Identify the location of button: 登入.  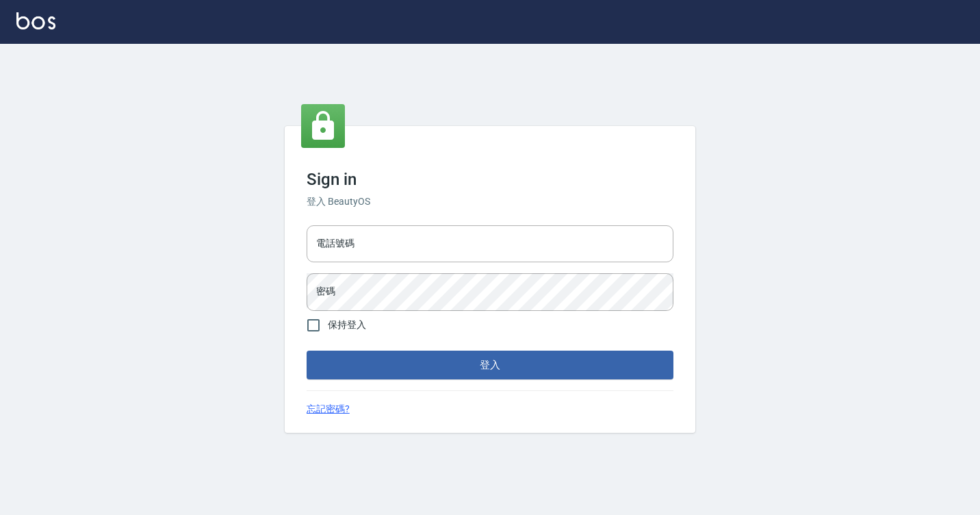
(490, 365).